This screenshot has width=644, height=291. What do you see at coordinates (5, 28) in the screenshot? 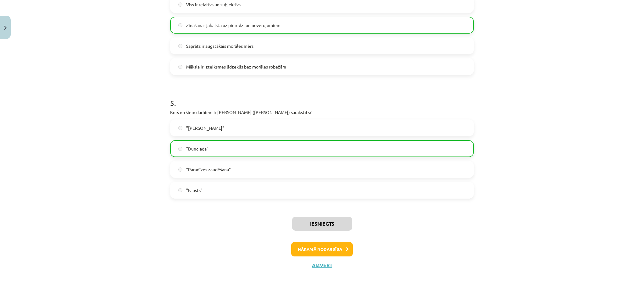
I see `img: icon-close-lesson-0947bae3869378f0d4975bcd49f059093ad1ed9edebbc8119c70593378902aed.svg` at bounding box center [5, 28].